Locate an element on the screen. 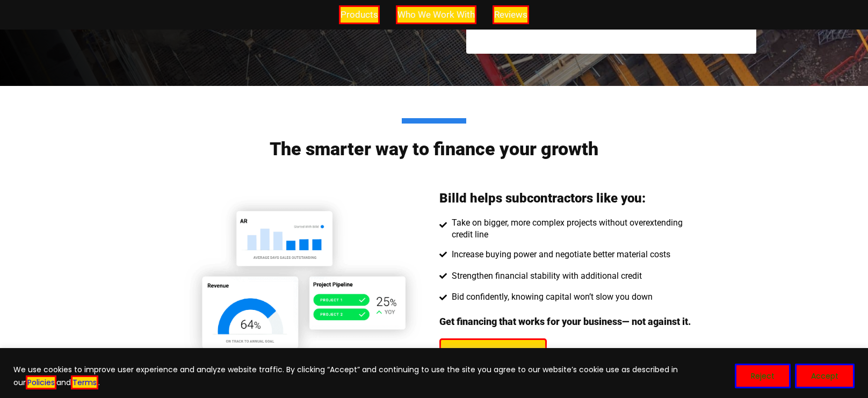  span: Increase buying power and negotiate better material costs is located at coordinates (560, 255).